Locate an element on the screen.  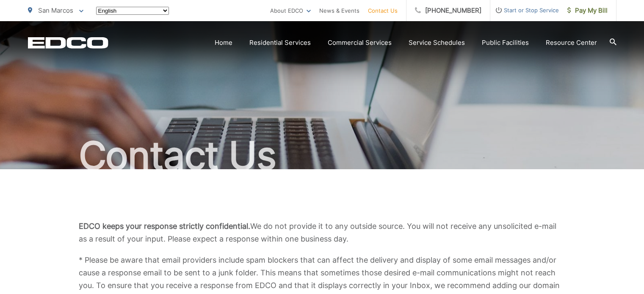
b: EDCO keeps your response strictly confidential. is located at coordinates (165, 226).